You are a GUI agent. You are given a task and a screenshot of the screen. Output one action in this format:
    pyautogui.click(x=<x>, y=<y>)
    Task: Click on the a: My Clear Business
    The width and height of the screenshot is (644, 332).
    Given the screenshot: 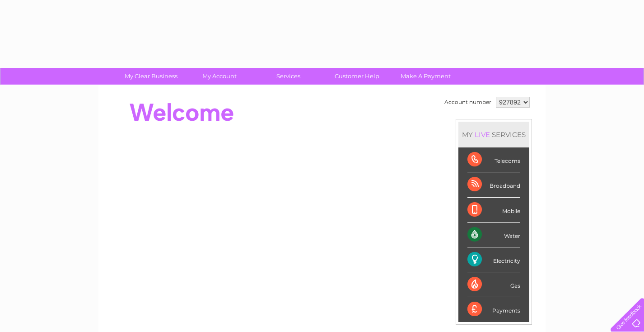 What is the action you would take?
    pyautogui.click(x=151, y=76)
    